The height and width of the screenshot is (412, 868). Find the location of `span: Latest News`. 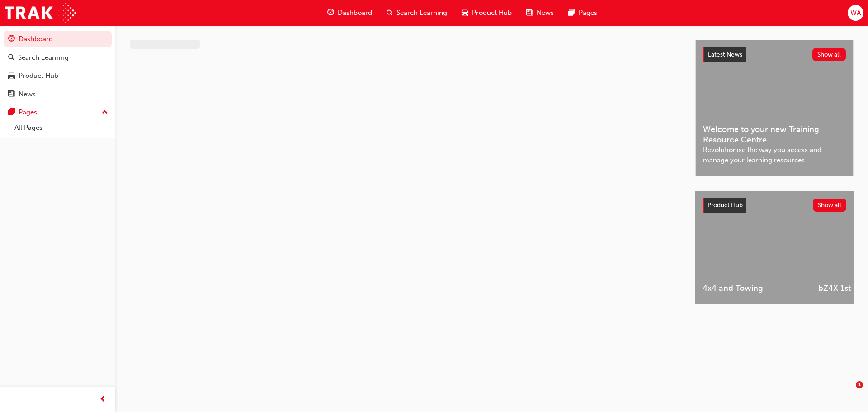

span: Latest News is located at coordinates (726, 55).